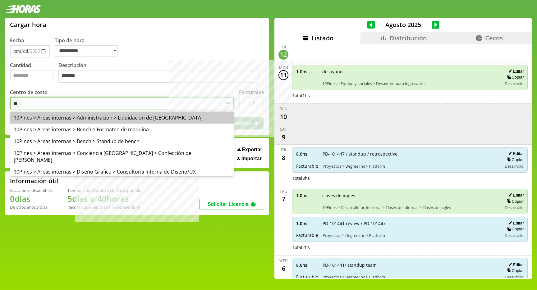 The height and width of the screenshot is (290, 537). What do you see at coordinates (252, 150) in the screenshot?
I see `span: Exportar` at bounding box center [252, 150].